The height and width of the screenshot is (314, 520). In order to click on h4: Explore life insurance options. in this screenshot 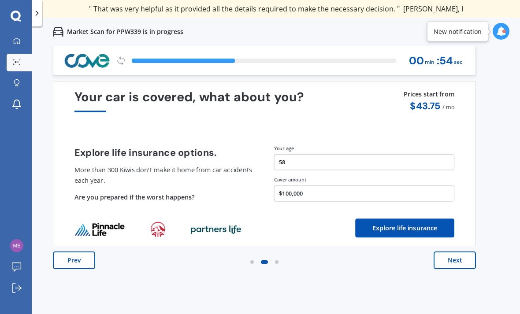, I will do `click(165, 153)`.